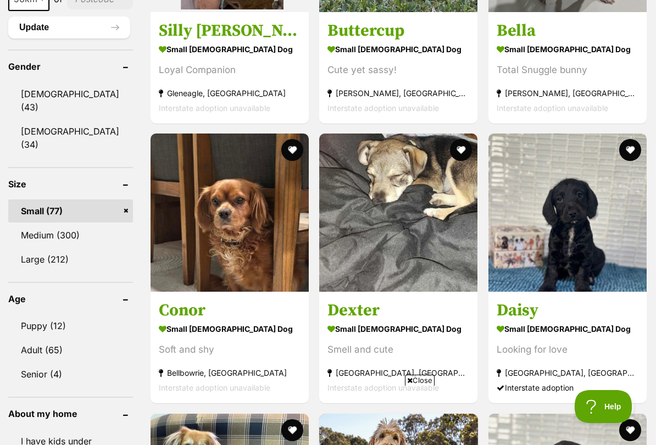 The image size is (656, 445). What do you see at coordinates (69, 27) in the screenshot?
I see `button: Update` at bounding box center [69, 27].